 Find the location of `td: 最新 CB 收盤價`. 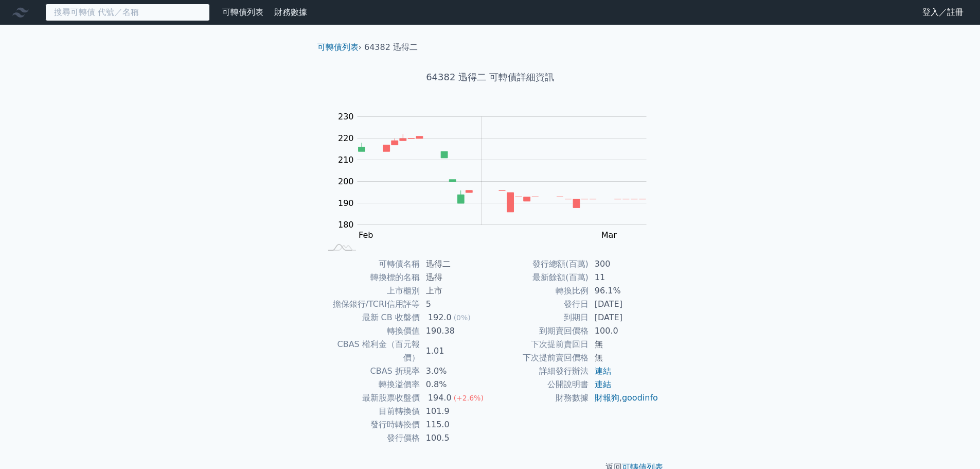

td: 最新 CB 收盤價 is located at coordinates (370, 318).